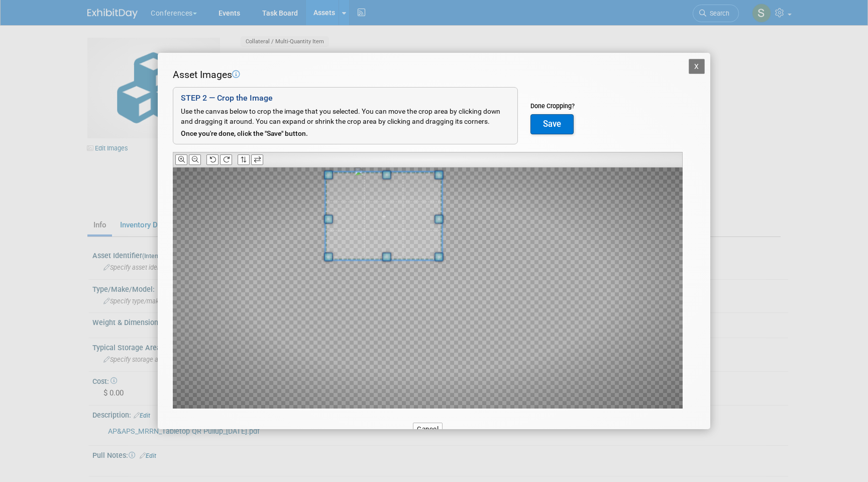 This screenshot has height=482, width=868. I want to click on button: Save, so click(552, 124).